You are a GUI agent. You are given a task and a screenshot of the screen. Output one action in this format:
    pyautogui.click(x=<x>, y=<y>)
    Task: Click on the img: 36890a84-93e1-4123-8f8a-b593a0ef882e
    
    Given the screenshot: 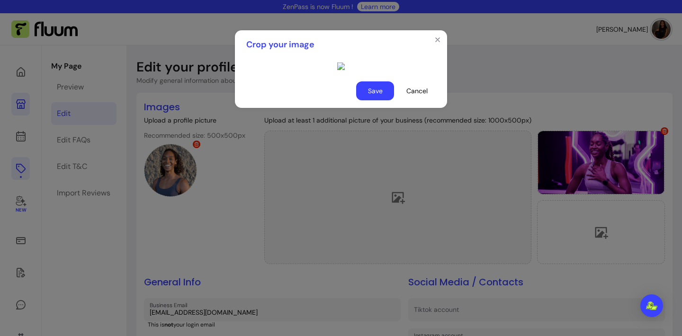 What is the action you would take?
    pyautogui.click(x=341, y=66)
    